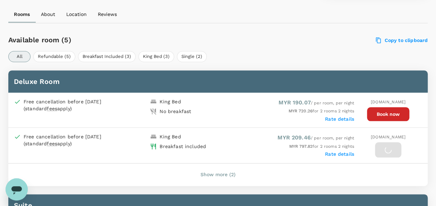  What do you see at coordinates (294, 138) in the screenshot?
I see `span: MYR 209.46` at bounding box center [294, 138].